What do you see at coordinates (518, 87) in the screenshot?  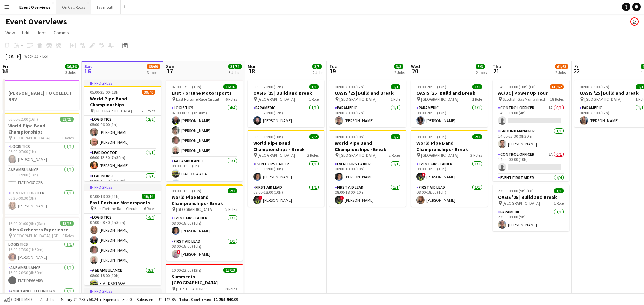 I see `span: 14:00-00:00 (10h) (Fri)` at bounding box center [518, 87].